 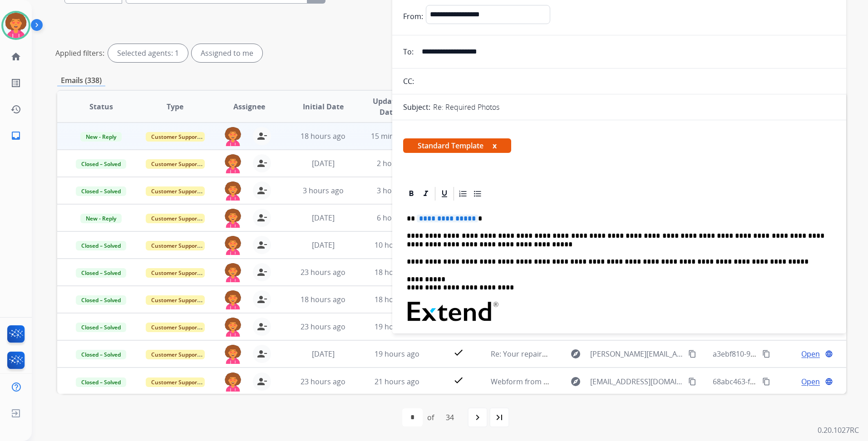 What do you see at coordinates (478, 418) in the screenshot?
I see `mat-icon: navigate_next` at bounding box center [478, 418].